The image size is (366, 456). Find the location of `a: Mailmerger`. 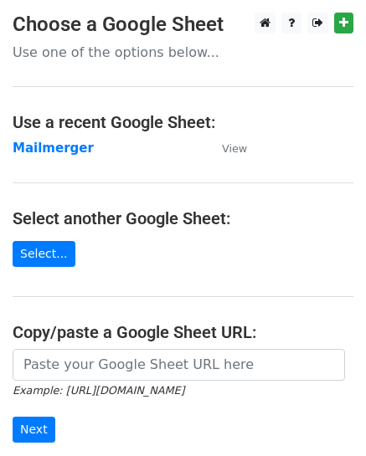

a: Mailmerger is located at coordinates (53, 148).